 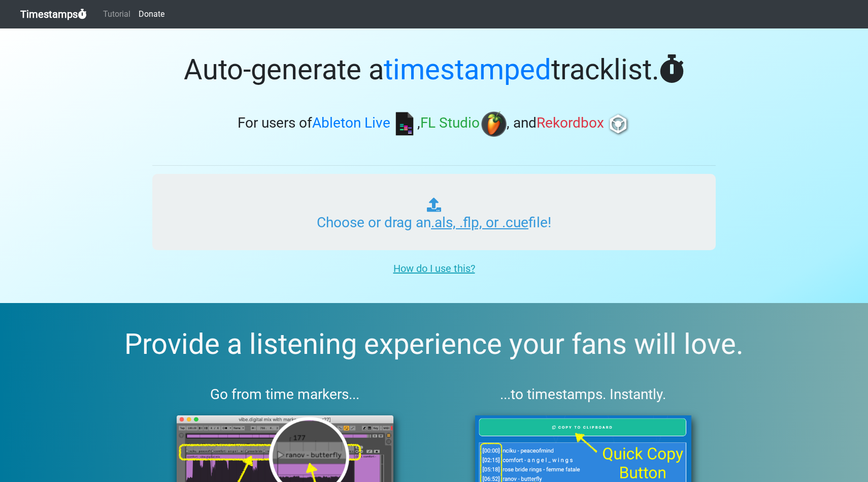 What do you see at coordinates (584, 395) in the screenshot?
I see `h3: ...to timestamps. Instantly.` at bounding box center [584, 395].